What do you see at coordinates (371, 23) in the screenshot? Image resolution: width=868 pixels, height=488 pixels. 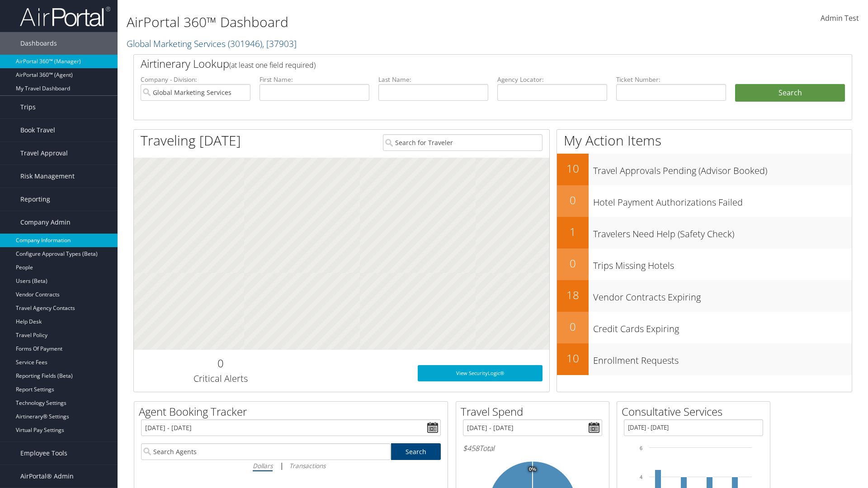 I see `h1: AirPortal 360™ Dashboard` at bounding box center [371, 23].